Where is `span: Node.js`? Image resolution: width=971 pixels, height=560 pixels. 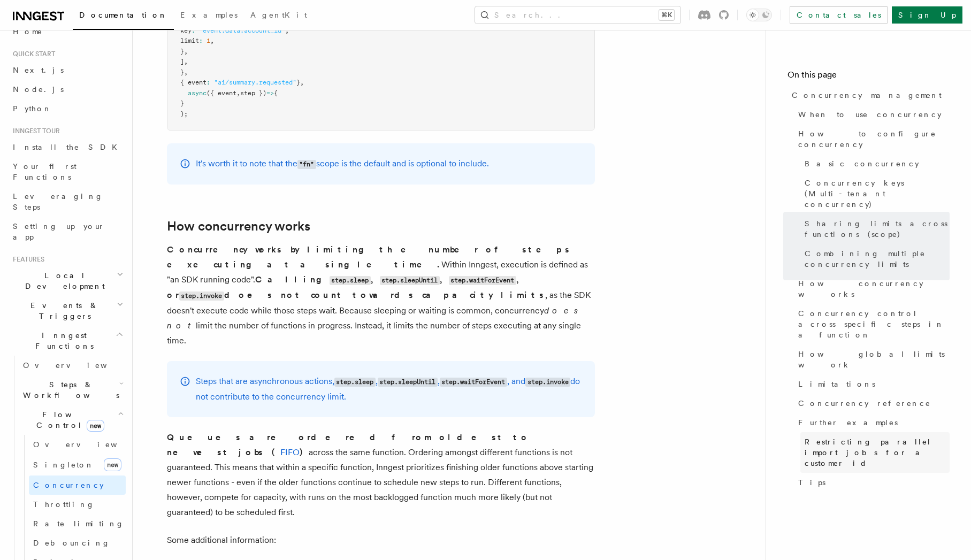 span: Node.js is located at coordinates (38, 89).